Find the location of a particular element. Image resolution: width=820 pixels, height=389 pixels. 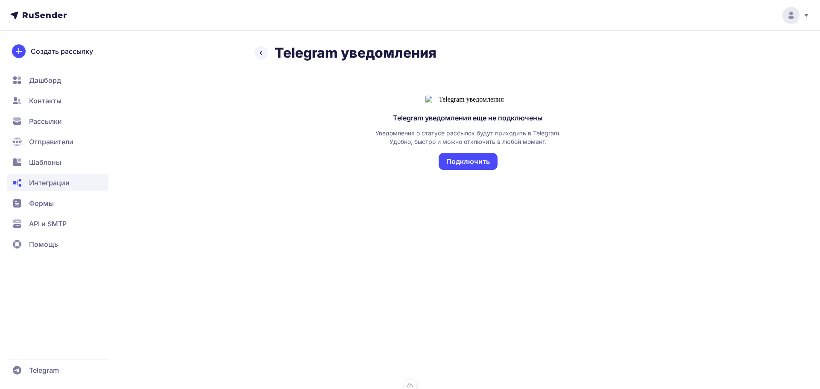

span: Отправители is located at coordinates (51, 142).